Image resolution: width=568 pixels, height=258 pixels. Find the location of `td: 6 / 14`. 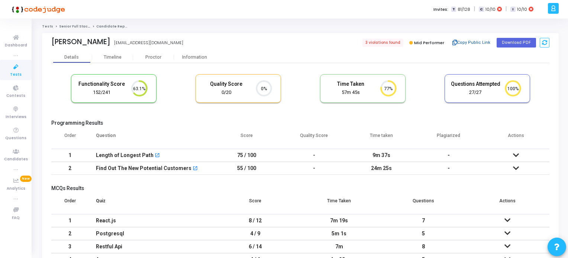

td: 6 / 14 is located at coordinates (255, 247).